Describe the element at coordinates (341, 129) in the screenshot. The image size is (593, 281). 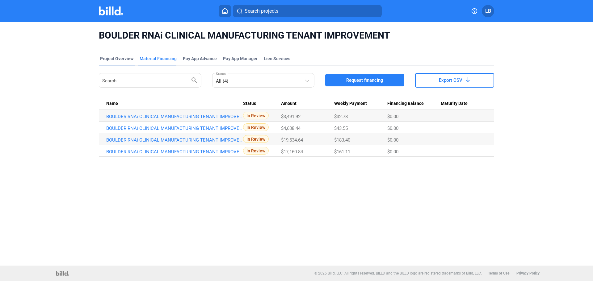
I see `span: $43.55` at that location.